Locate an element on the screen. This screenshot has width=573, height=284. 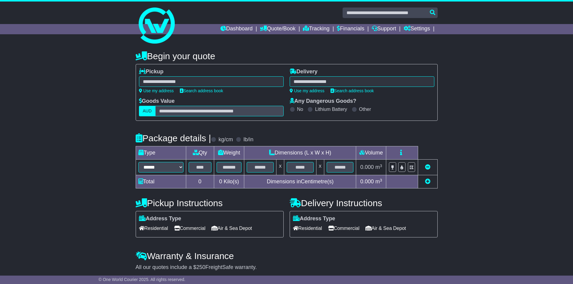
label: Delivery is located at coordinates (303, 72).